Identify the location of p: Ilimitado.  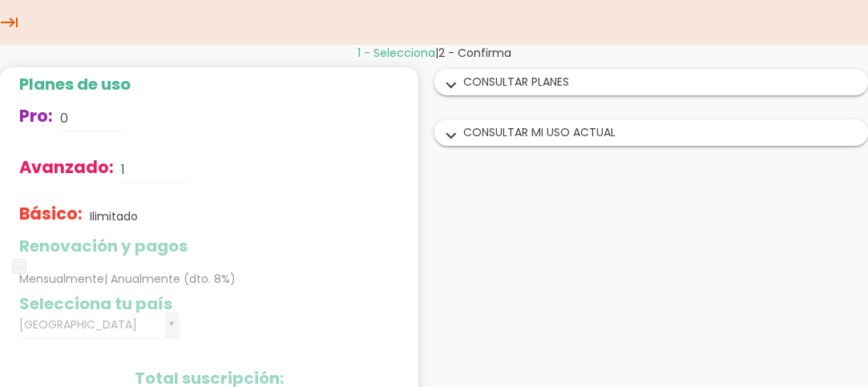
(113, 216).